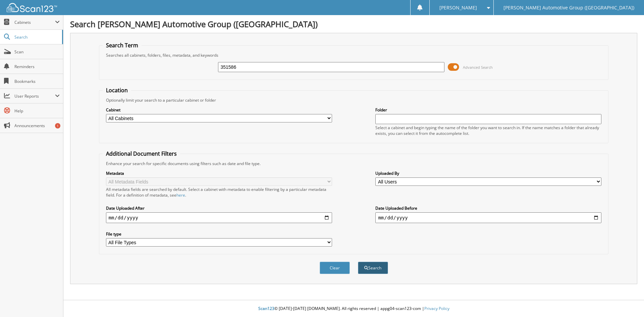 The width and height of the screenshot is (644, 317). Describe the element at coordinates (35, 22) in the screenshot. I see `span: Cabinets` at that location.